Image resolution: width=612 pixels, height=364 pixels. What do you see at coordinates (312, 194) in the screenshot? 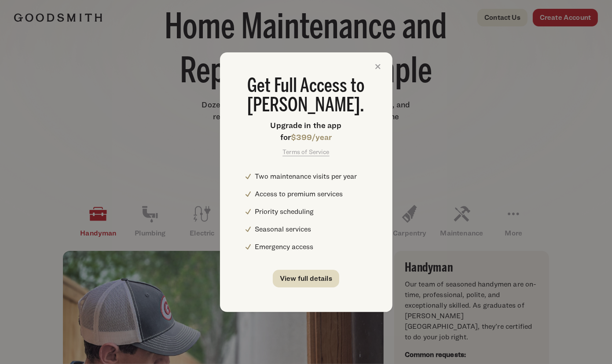
I see `li: Access to premium services` at bounding box center [312, 194].